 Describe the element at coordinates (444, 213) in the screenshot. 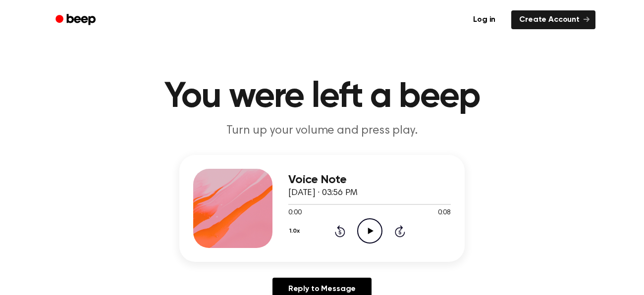

I see `span: 0:08` at that location.